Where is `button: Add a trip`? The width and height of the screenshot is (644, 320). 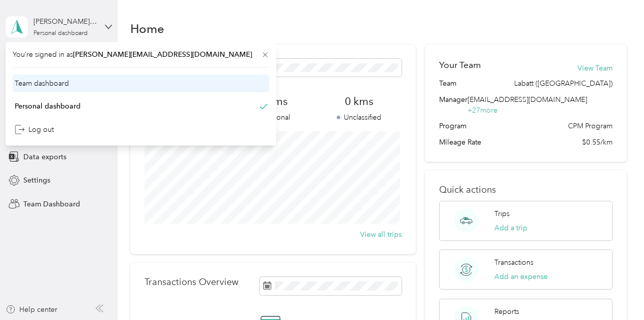
button: Add a trip is located at coordinates (510, 228).